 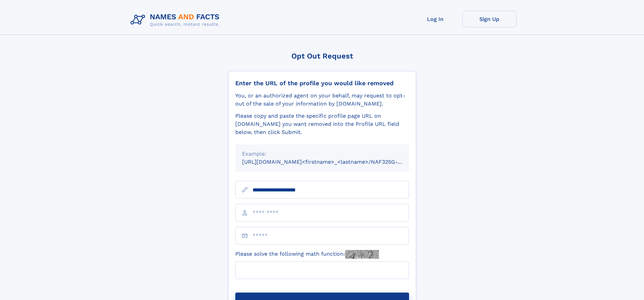 I want to click on div: Example:, so click(x=322, y=154).